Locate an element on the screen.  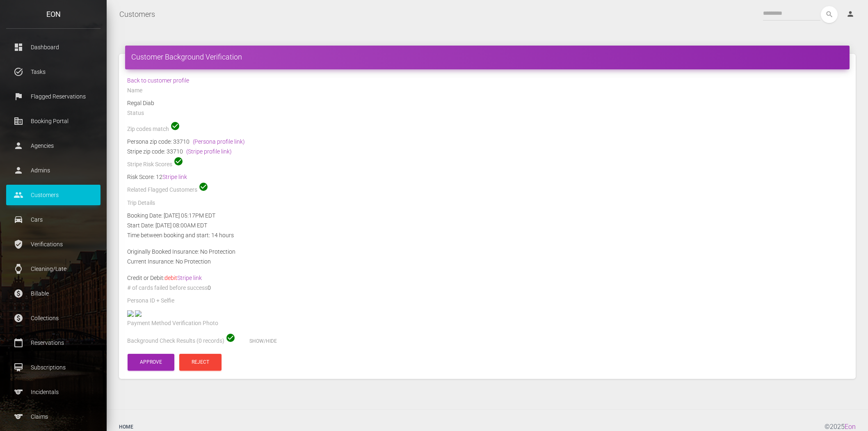
button: search is located at coordinates (829, 15).